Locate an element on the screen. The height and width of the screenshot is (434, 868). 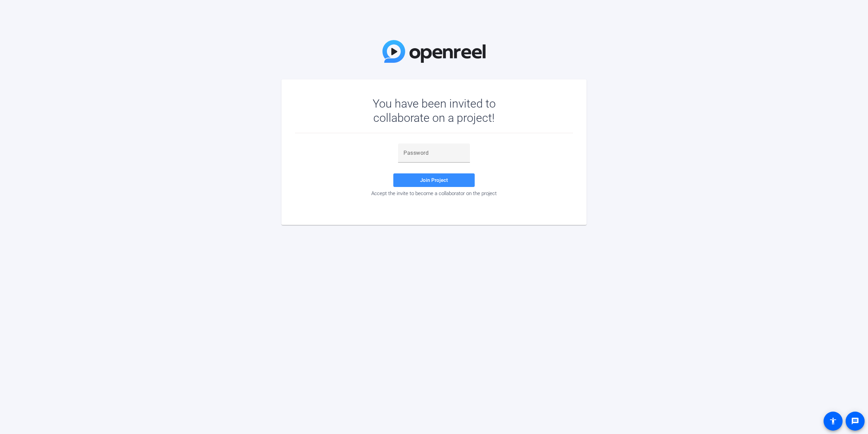
button: Join Project is located at coordinates (434, 180).